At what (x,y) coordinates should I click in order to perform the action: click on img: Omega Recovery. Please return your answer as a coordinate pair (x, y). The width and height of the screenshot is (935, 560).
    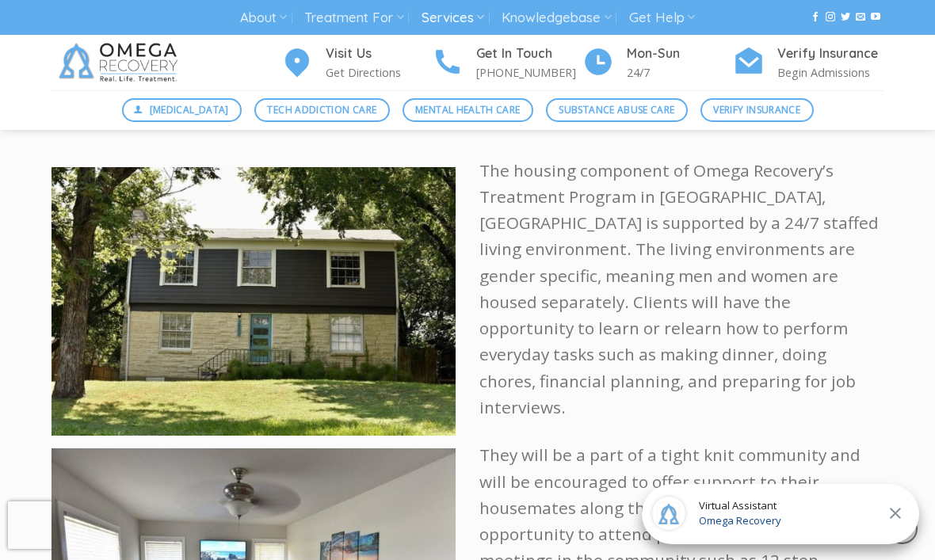
    Looking at the image, I should click on (121, 63).